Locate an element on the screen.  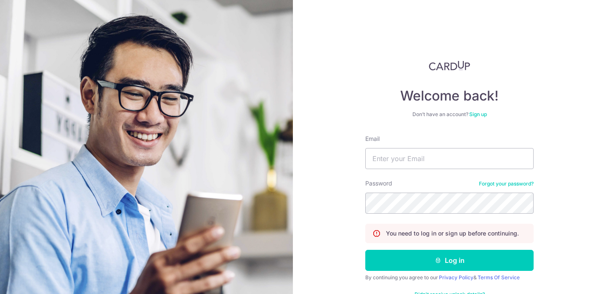
a: Forgot your password? is located at coordinates (506, 184).